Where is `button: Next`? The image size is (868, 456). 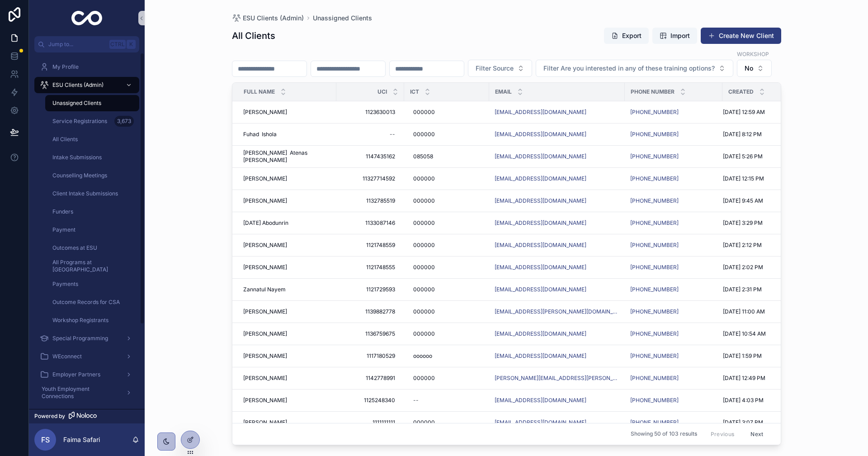
button: Next is located at coordinates (757, 434).